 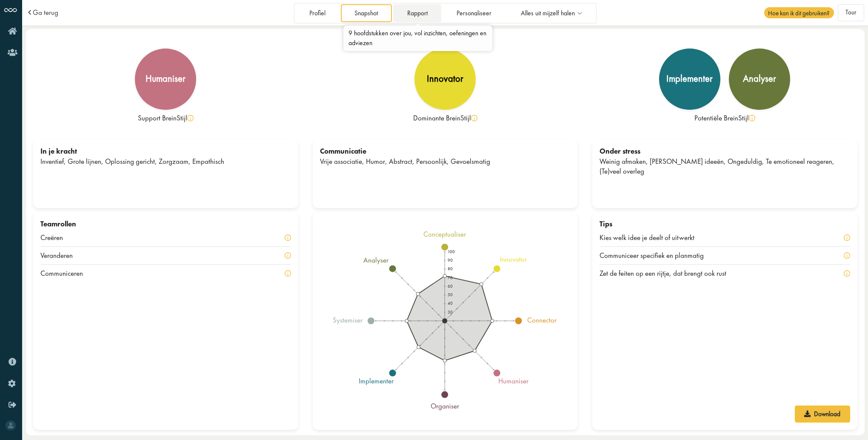 I want to click on div: Creëren, so click(x=57, y=237).